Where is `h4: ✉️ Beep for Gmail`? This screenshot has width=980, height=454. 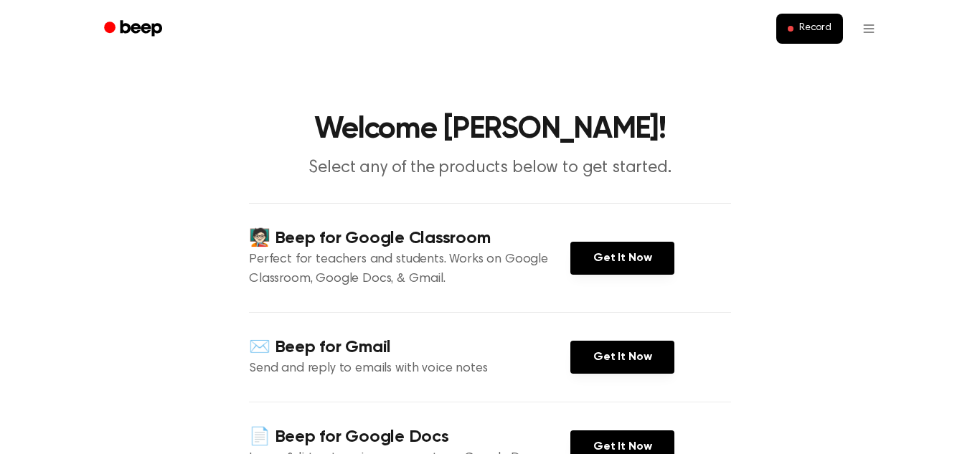
h4: ✉️ Beep for Gmail is located at coordinates (410, 347).